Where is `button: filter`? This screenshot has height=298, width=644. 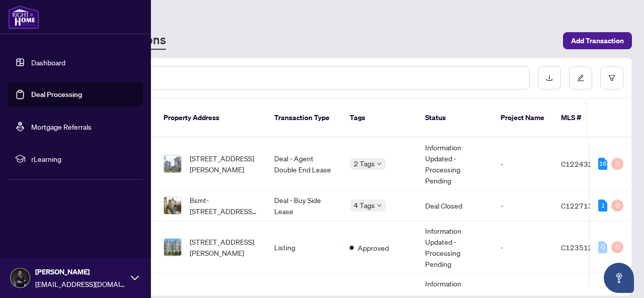
button: filter is located at coordinates (612, 78).